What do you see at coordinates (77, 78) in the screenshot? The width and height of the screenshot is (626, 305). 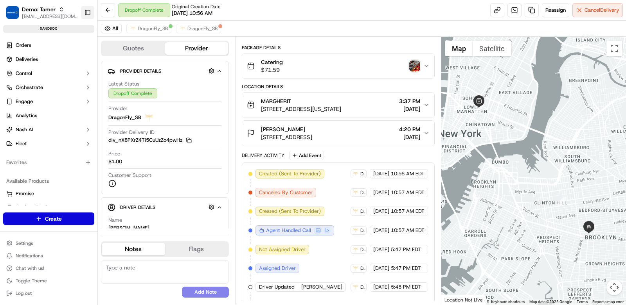 I see `div: Start new chat` at bounding box center [77, 78].